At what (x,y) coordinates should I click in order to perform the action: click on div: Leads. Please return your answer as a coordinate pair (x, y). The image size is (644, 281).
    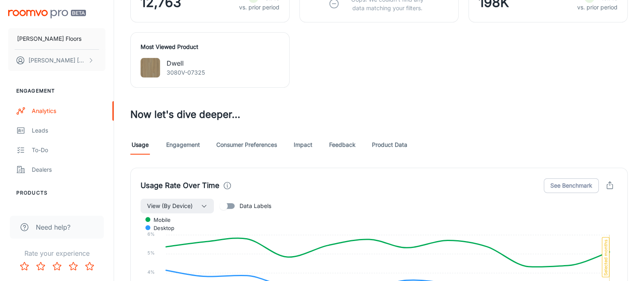
    Looking at the image, I should click on (68, 130).